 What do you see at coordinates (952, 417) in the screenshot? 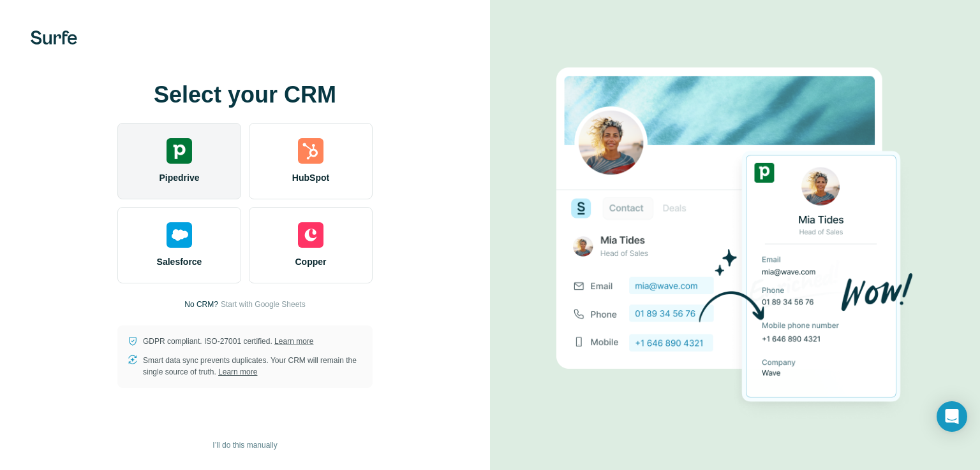
I see `div: Open Intercom Messenger` at bounding box center [952, 417].